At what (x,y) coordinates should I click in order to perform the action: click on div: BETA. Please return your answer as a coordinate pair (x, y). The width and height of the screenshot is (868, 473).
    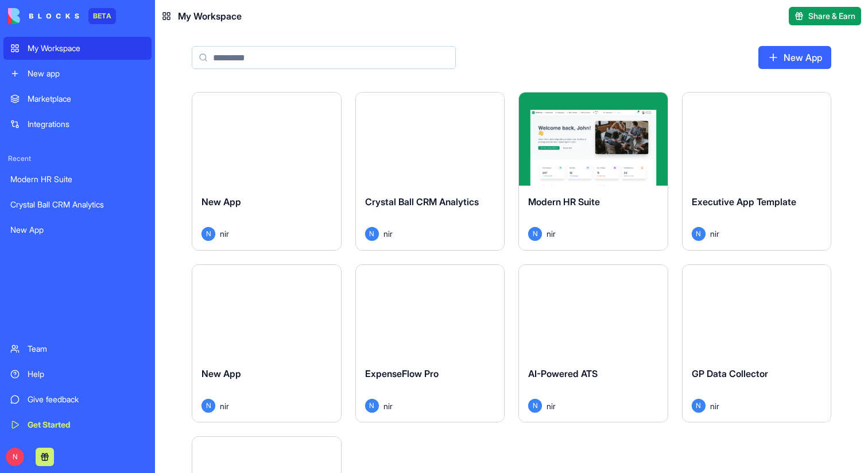
    Looking at the image, I should click on (102, 16).